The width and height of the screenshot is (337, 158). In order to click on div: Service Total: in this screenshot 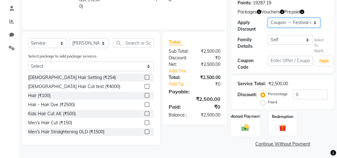, I will do `click(251, 83)`.